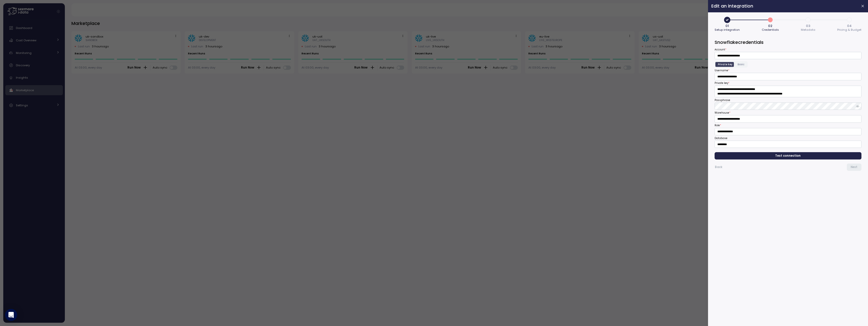  What do you see at coordinates (728, 30) in the screenshot?
I see `span: Setup integration` at bounding box center [728, 30].